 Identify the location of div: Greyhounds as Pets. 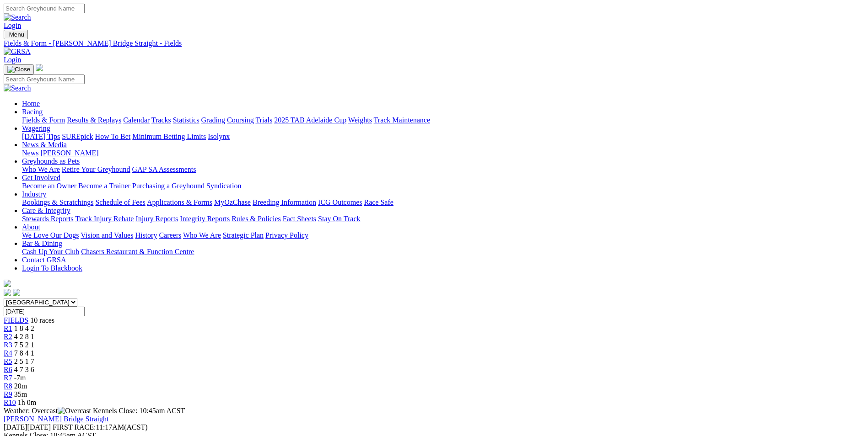
(443, 170).